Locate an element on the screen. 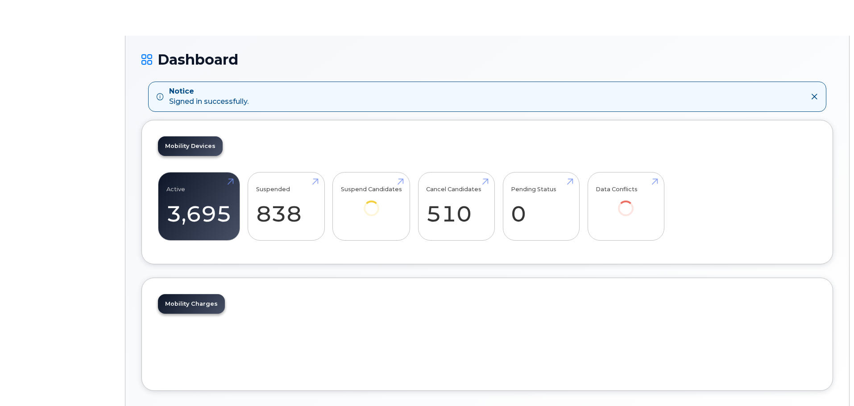  a: Suspend Candidates is located at coordinates (371, 203).